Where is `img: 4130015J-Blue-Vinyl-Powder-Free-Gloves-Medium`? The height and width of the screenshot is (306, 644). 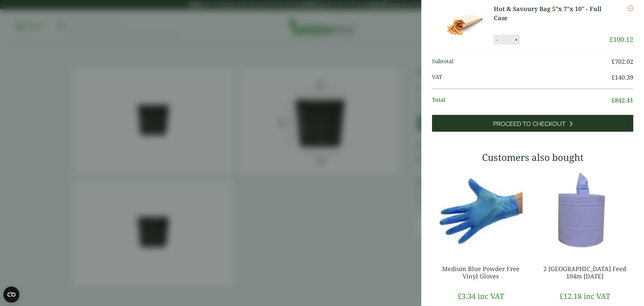 img: 4130015J-Blue-Vinyl-Powder-Free-Gloves-Medium is located at coordinates (481, 210).